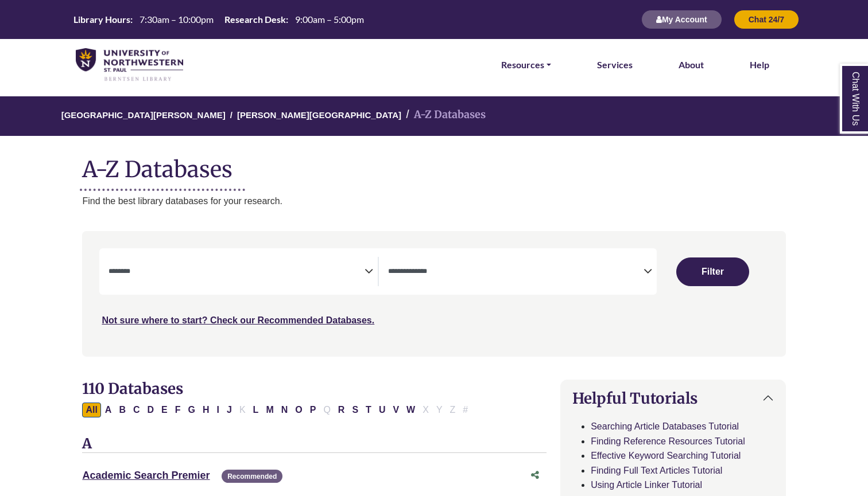 The width and height of the screenshot is (868, 496). What do you see at coordinates (443, 115) in the screenshot?
I see `li: A-Z Databases` at bounding box center [443, 115].